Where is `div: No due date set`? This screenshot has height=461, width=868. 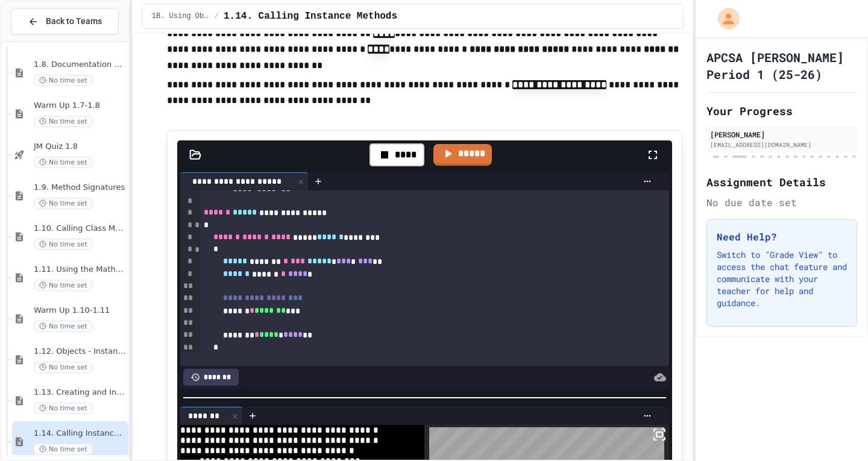 div: No due date set is located at coordinates (781, 203).